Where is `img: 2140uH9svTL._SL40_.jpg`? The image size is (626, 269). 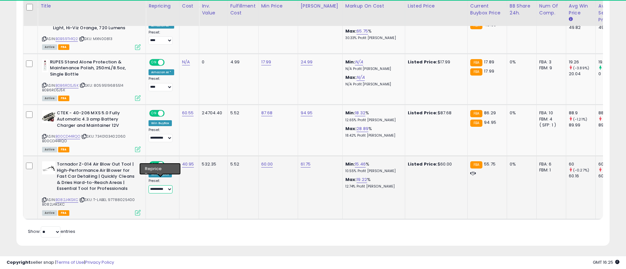 img: 2140uH9svTL._SL40_.jpg is located at coordinates (45, 66).